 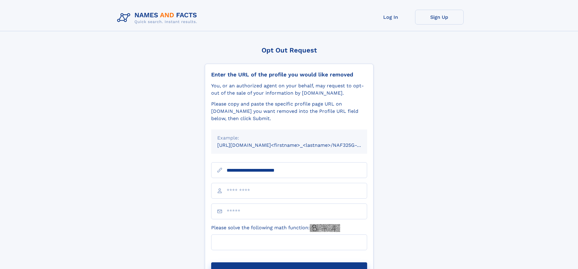 I want to click on div: Example:, so click(x=289, y=138).